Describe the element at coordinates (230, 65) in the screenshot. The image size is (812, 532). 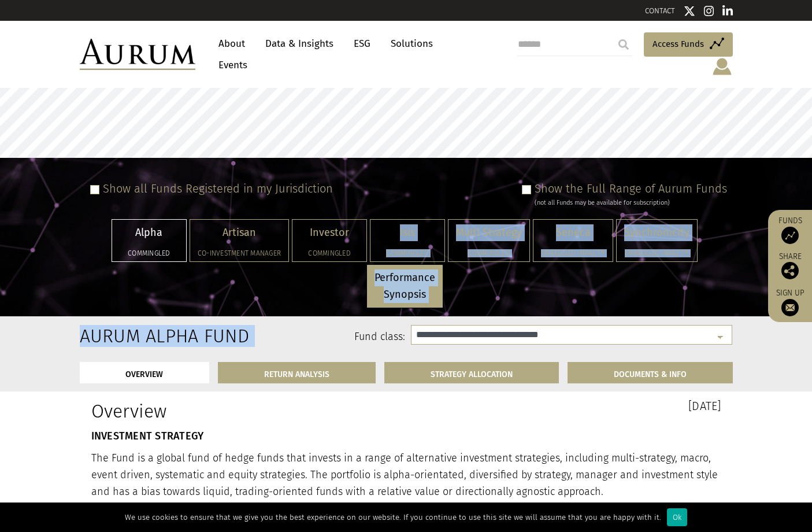
I see `a: Events` at that location.